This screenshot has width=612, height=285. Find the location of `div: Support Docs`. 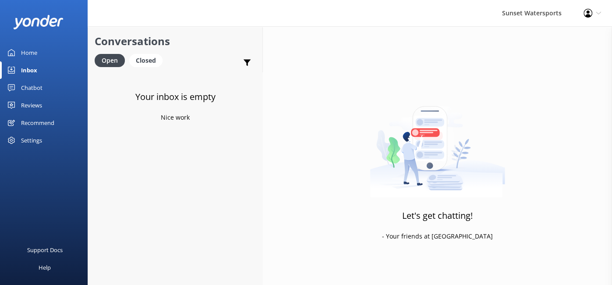

div: Support Docs is located at coordinates (45, 250).